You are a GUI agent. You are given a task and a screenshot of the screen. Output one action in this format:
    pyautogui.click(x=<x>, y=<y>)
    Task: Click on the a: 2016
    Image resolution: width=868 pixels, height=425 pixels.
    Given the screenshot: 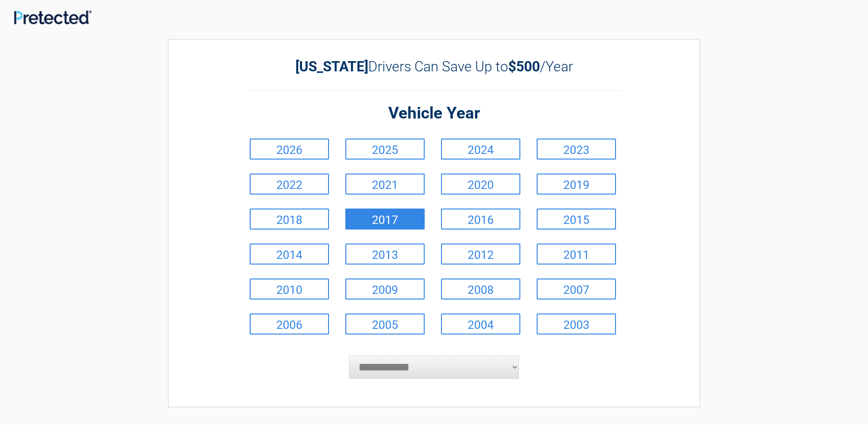 What is the action you would take?
    pyautogui.click(x=480, y=219)
    